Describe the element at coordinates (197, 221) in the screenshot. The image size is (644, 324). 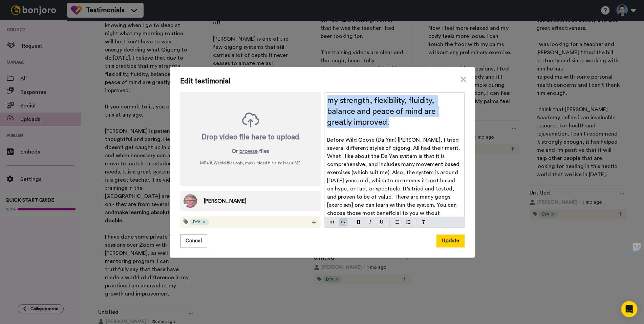
I see `span: DYA` at that location.